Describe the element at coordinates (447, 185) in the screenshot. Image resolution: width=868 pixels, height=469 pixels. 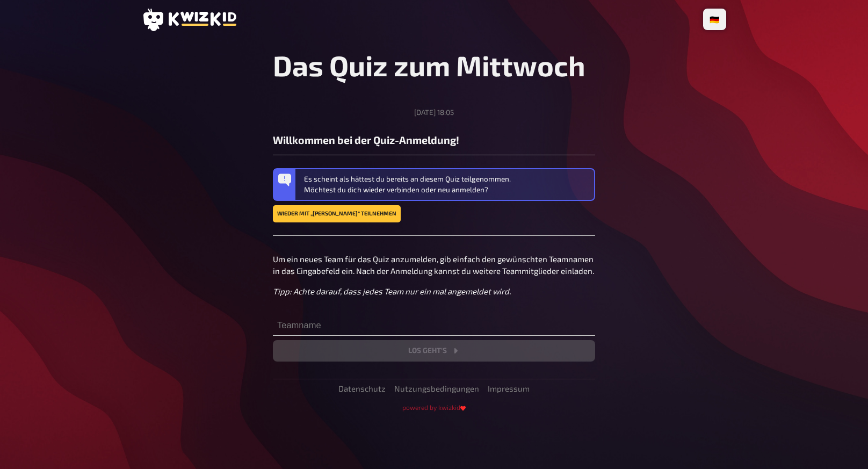
I see `div: Es scheint als hättest du bereits an diesem Quiz teilgenommen. Möchtest du dich wieder verbinden ...` at that location.